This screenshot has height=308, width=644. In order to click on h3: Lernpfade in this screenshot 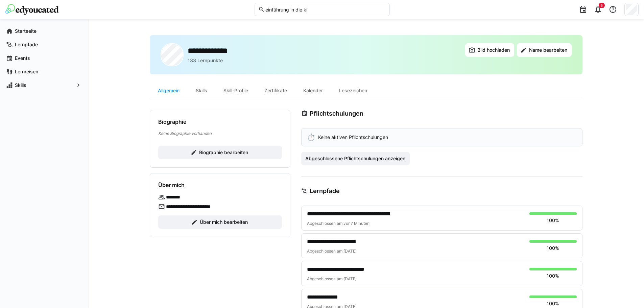, I will do `click(324, 191)`.